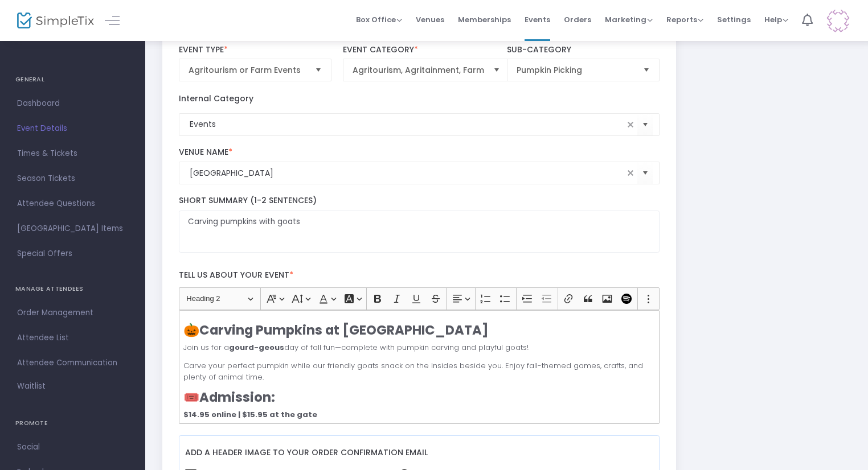 The width and height of the screenshot is (868, 470). What do you see at coordinates (72, 104) in the screenshot?
I see `span: Dashboard` at bounding box center [72, 104].